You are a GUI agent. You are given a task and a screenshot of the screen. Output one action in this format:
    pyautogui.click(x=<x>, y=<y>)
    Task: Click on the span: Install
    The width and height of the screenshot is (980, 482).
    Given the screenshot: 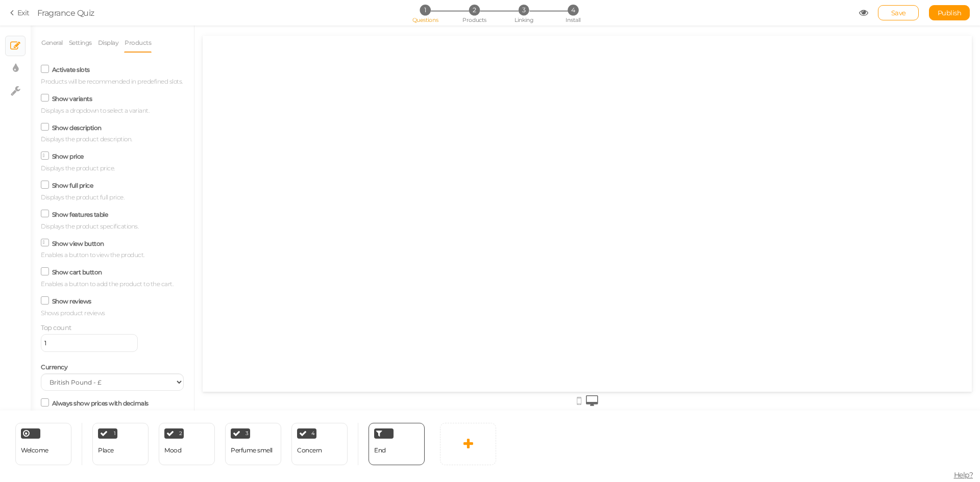 What is the action you would take?
    pyautogui.click(x=573, y=20)
    